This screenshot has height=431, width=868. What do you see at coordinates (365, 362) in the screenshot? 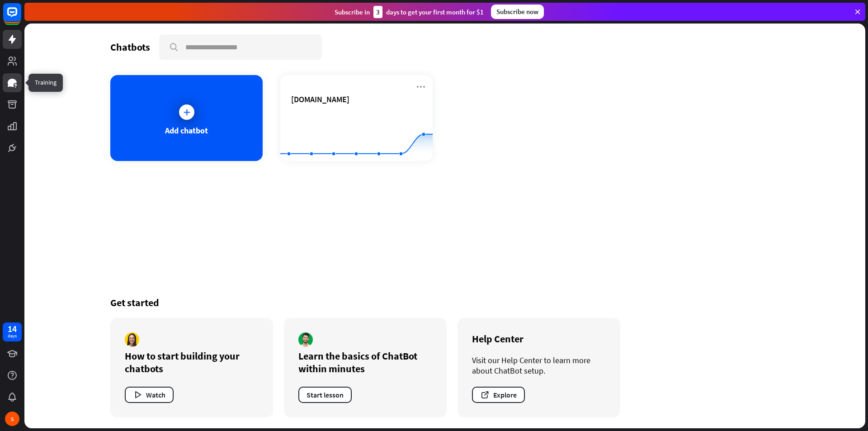
I see `div: Learn the basics of ChatBot within minutes` at bounding box center [365, 362].